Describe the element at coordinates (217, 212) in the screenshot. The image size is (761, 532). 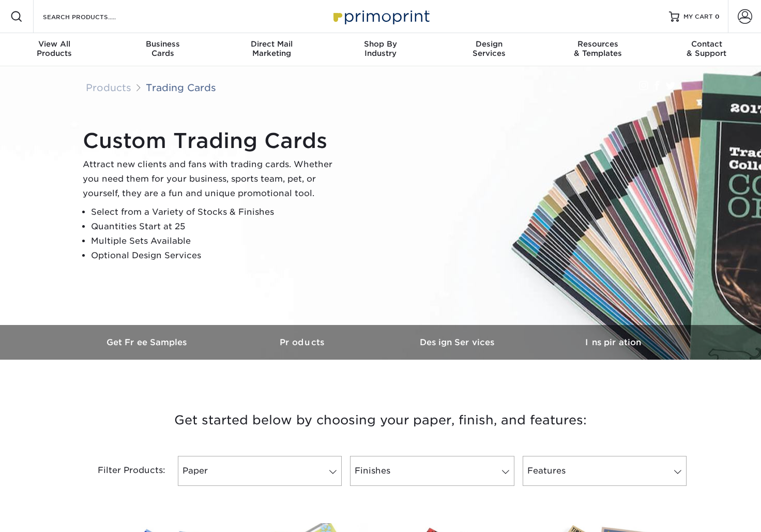
I see `li: Select from a Variety of Stocks & Finishes` at that location.